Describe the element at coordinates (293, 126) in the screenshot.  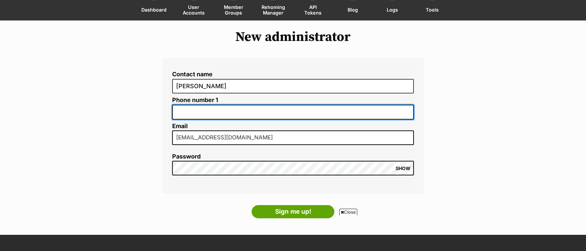
I see `label: Email` at that location.